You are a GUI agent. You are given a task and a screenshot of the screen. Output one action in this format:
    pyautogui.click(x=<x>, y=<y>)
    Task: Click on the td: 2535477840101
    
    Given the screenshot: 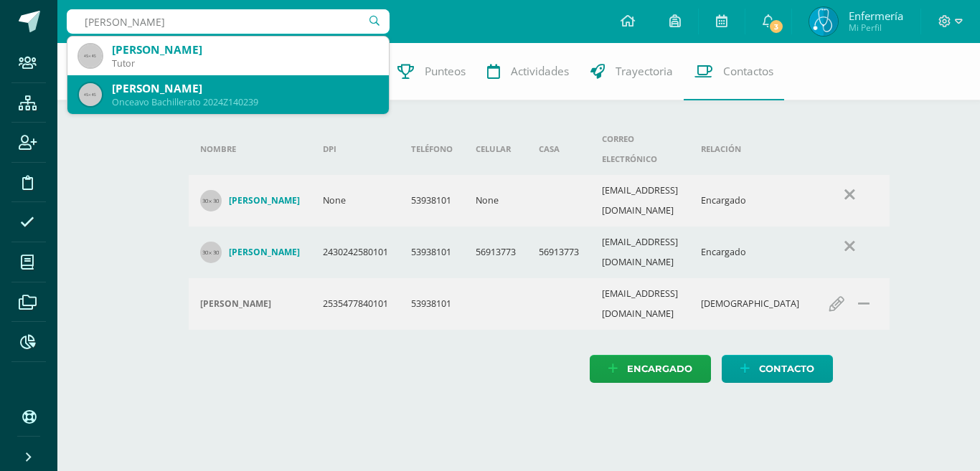 What is the action you would take?
    pyautogui.click(x=355, y=304)
    